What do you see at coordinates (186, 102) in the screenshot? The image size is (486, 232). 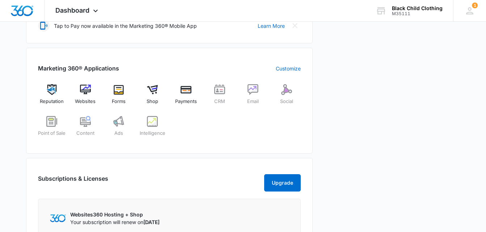 I see `span: Payments` at bounding box center [186, 102].